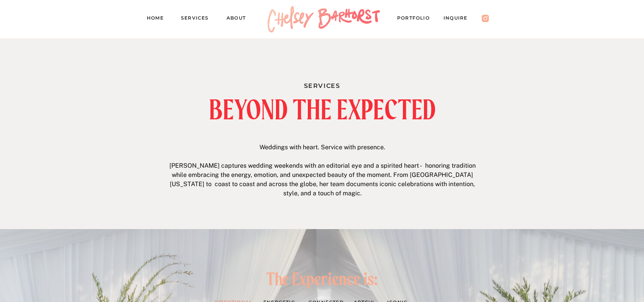 The image size is (644, 302). What do you see at coordinates (199, 19) in the screenshot?
I see `a: Services` at bounding box center [199, 19].